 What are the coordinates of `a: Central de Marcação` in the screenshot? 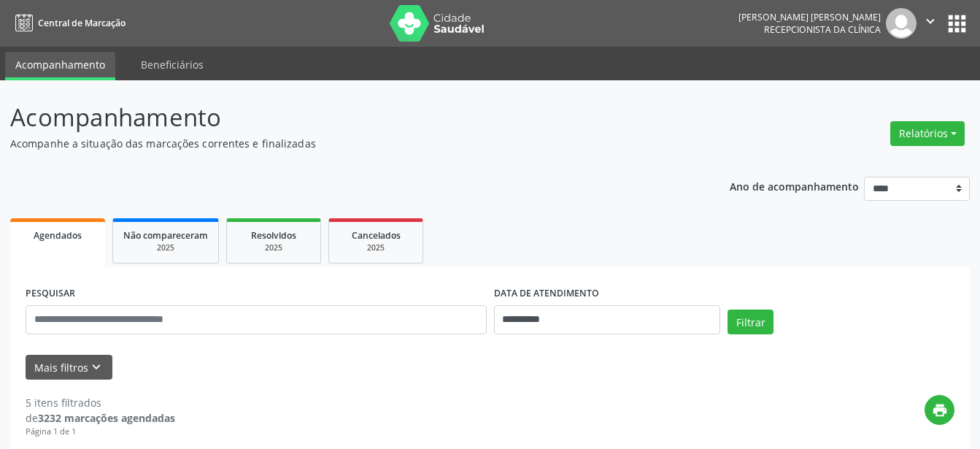 It's located at (68, 23).